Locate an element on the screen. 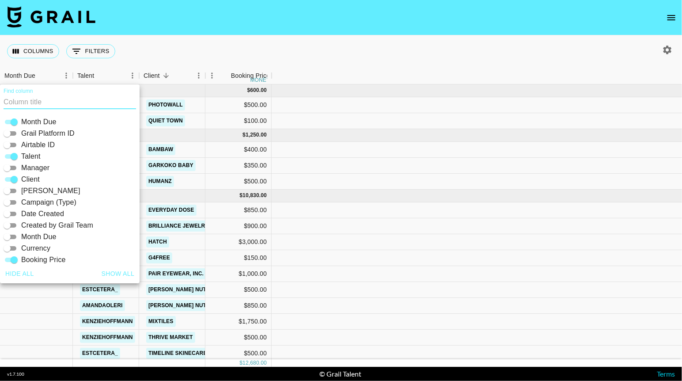 The height and width of the screenshot is (381, 682). div: © Grail Talent is located at coordinates (340, 374).